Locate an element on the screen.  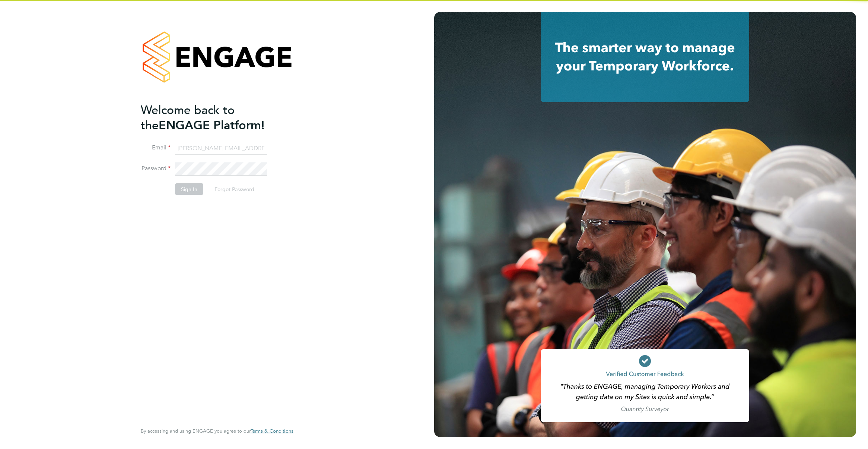
input: Enter your work email... is located at coordinates (221, 148).